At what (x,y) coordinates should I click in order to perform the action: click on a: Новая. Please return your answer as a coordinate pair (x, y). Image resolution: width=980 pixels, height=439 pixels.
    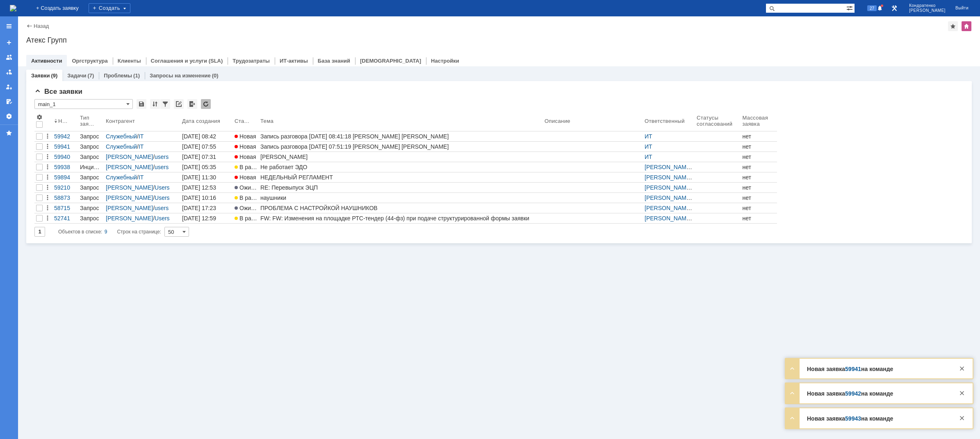
    Looking at the image, I should click on (245, 136).